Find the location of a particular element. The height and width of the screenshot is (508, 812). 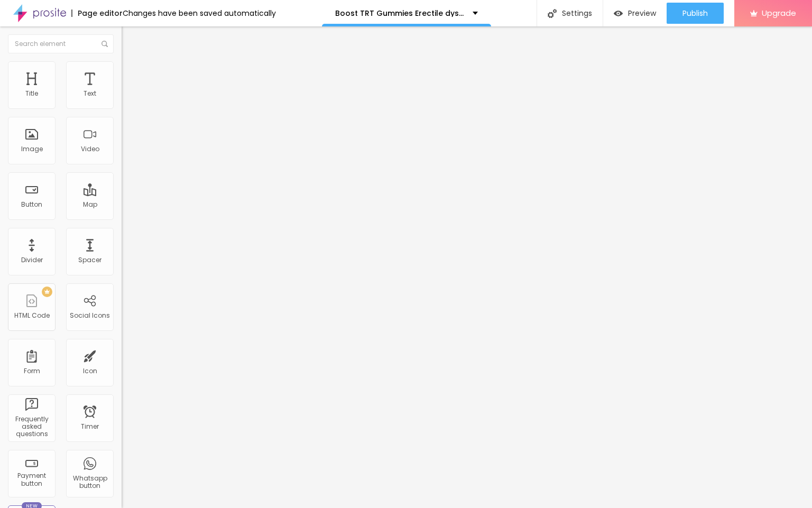

div: Changes have been saved automatically is located at coordinates (199, 14).